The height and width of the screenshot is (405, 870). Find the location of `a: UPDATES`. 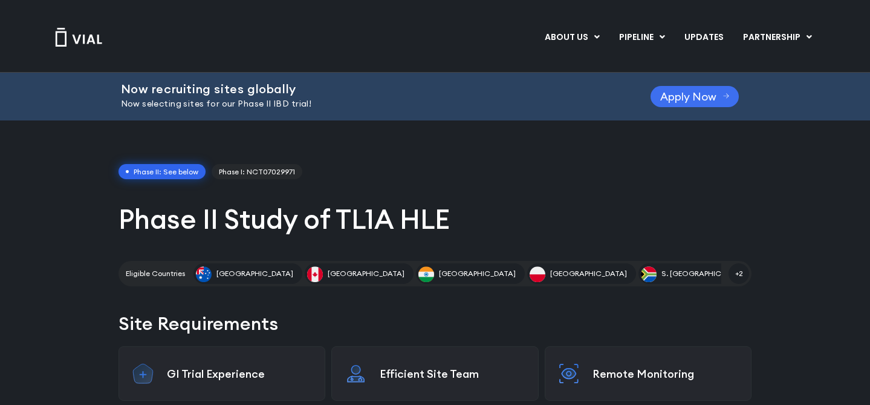

a: UPDATES is located at coordinates (704, 37).